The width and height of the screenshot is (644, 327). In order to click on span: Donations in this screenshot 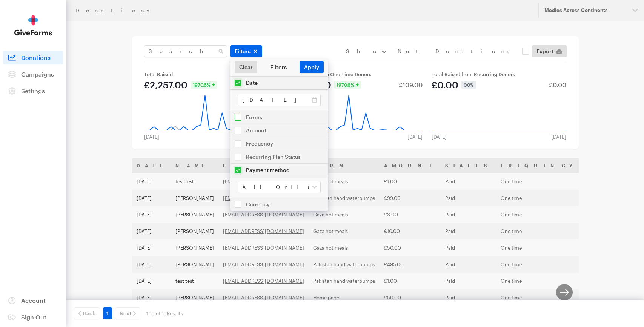, I will do `click(36, 57)`.